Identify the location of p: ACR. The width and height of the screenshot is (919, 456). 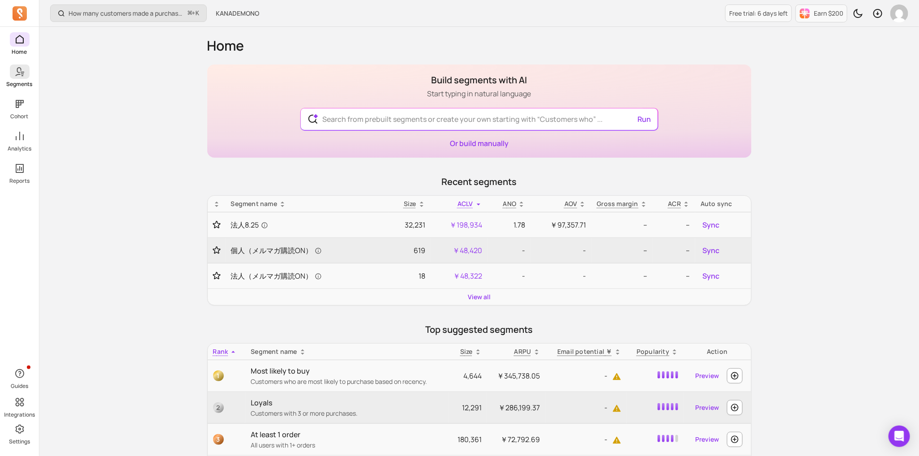
(675, 204).